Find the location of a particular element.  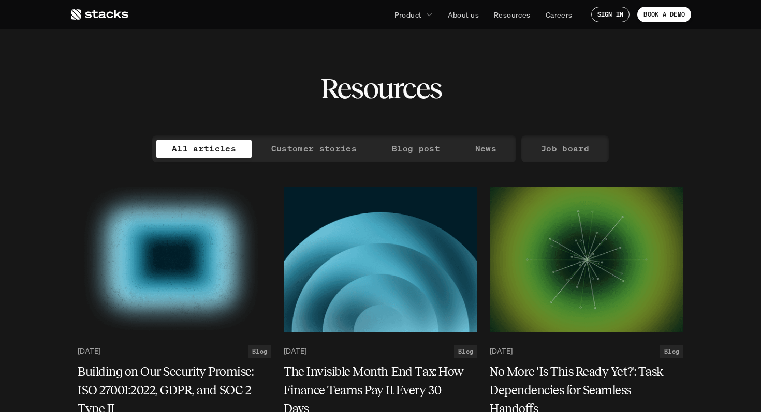

a: Careers is located at coordinates (559, 14).